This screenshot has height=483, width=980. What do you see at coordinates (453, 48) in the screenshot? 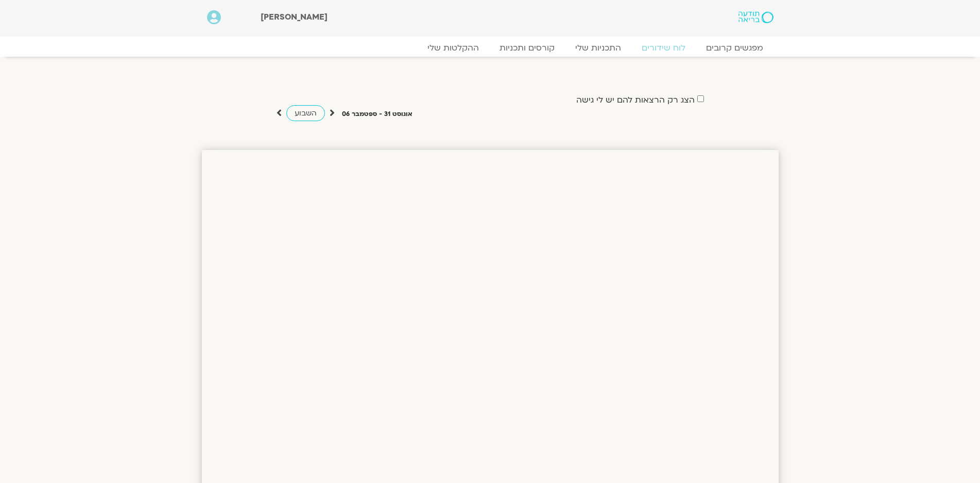
I see `a: ההקלטות שלי` at bounding box center [453, 48].